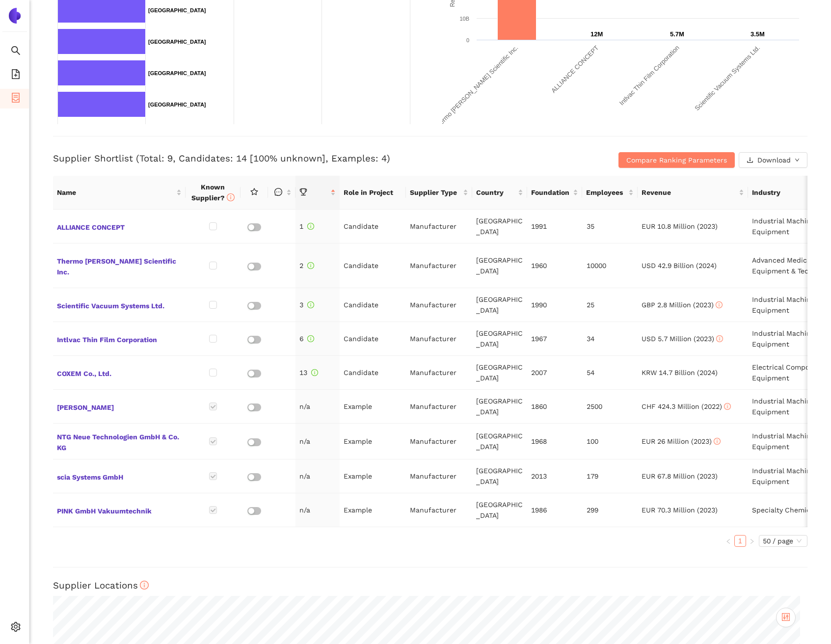  What do you see at coordinates (750, 160) in the screenshot?
I see `span: download` at bounding box center [750, 160].